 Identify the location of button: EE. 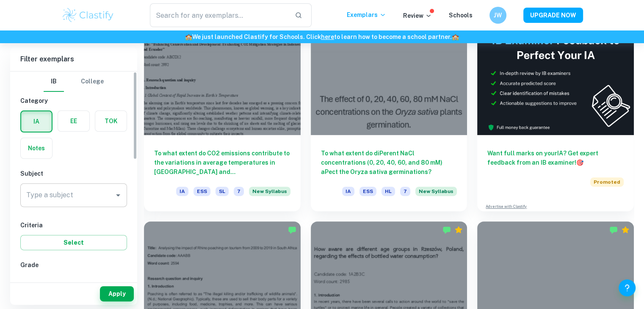
(74, 121).